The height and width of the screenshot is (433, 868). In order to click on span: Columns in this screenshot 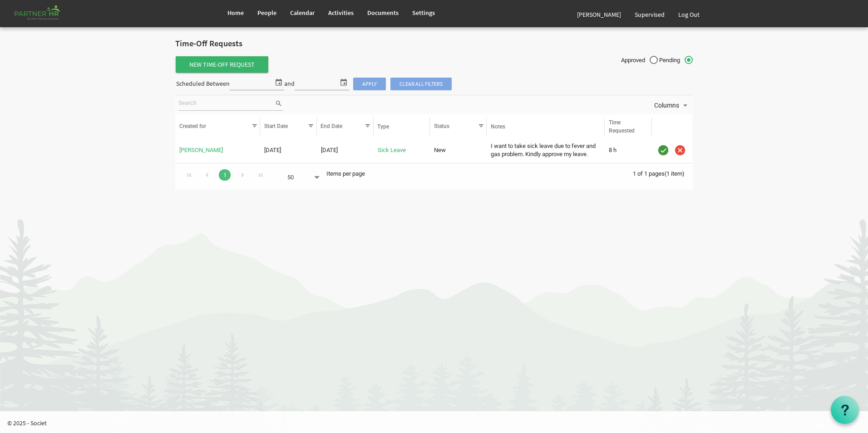, I will do `click(666, 105)`.